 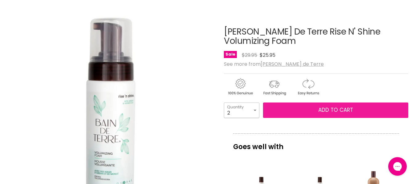 What do you see at coordinates (274, 64) in the screenshot?
I see `span: See more from` at bounding box center [274, 64].